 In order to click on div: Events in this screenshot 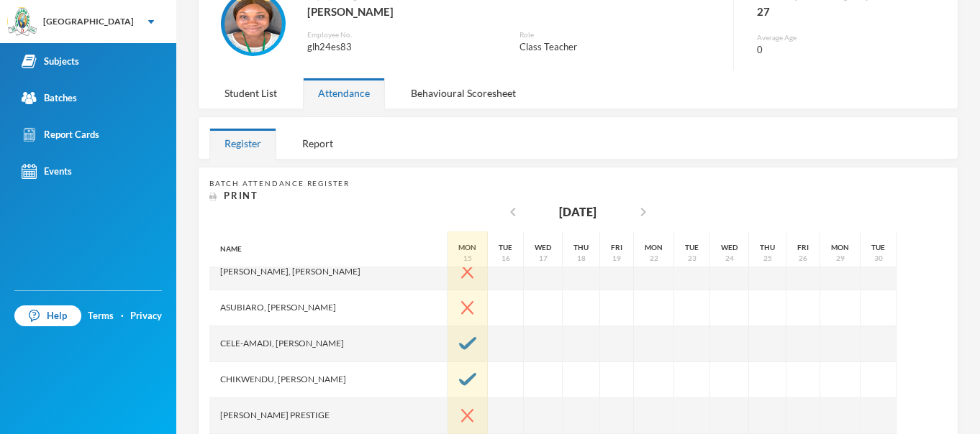, I will do `click(47, 171)`.